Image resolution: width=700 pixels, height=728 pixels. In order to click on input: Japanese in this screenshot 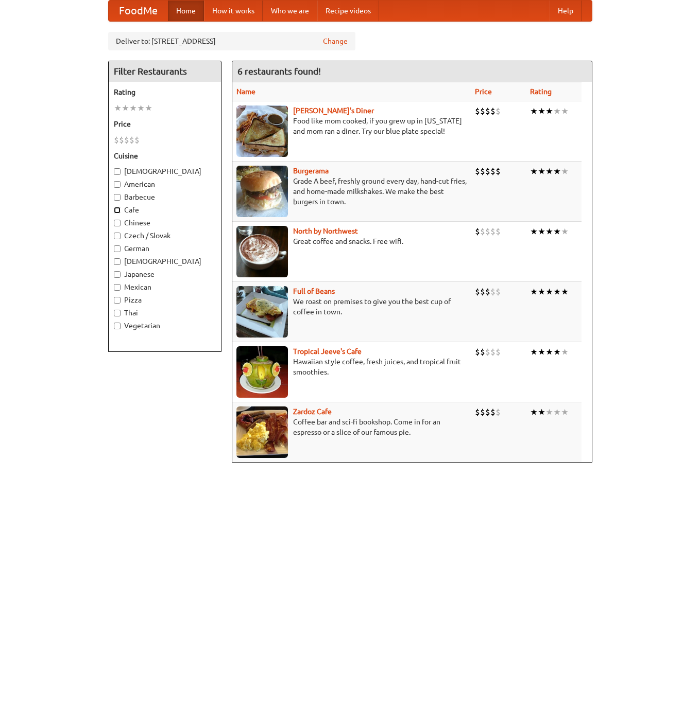, I will do `click(117, 274)`.